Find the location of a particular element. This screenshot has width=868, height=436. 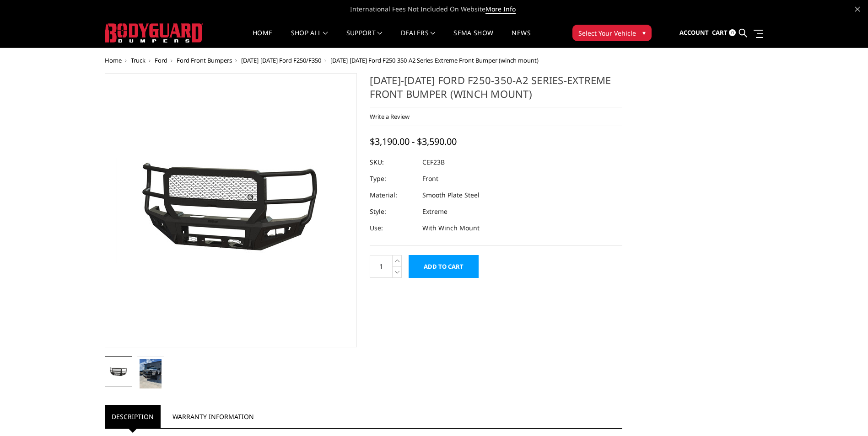

span: 0 is located at coordinates (732, 33).